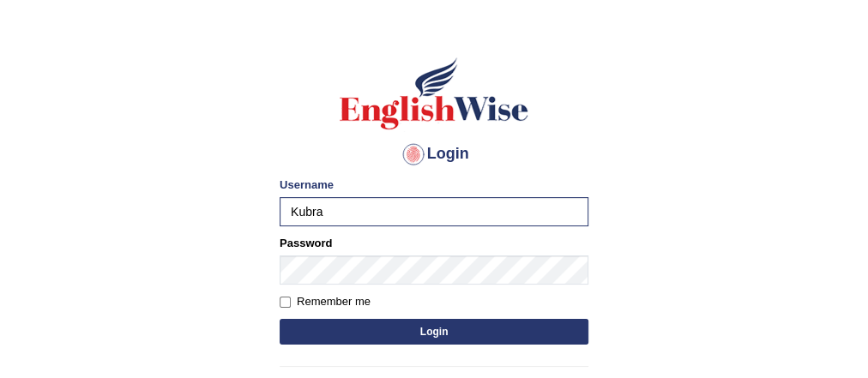 This screenshot has width=868, height=378. What do you see at coordinates (434, 154) in the screenshot?
I see `h4: Login` at bounding box center [434, 154].